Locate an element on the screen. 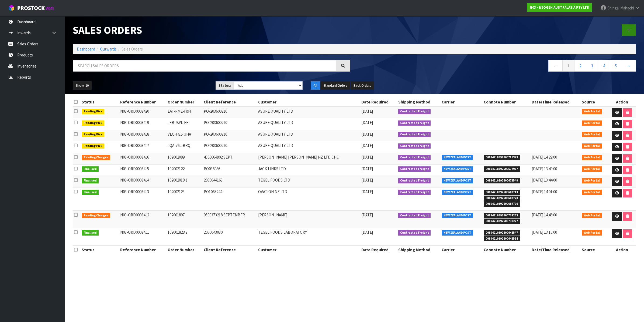  th: Reference Number is located at coordinates (142, 249).